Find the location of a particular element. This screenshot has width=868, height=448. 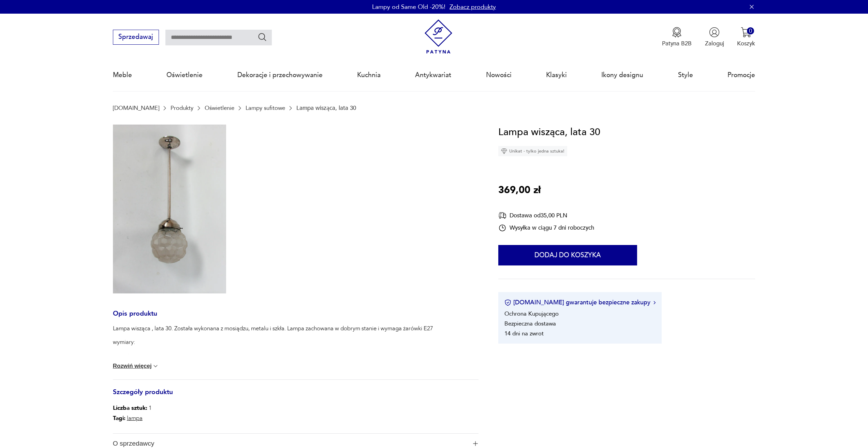

img: Ikona medalu is located at coordinates (677, 32).